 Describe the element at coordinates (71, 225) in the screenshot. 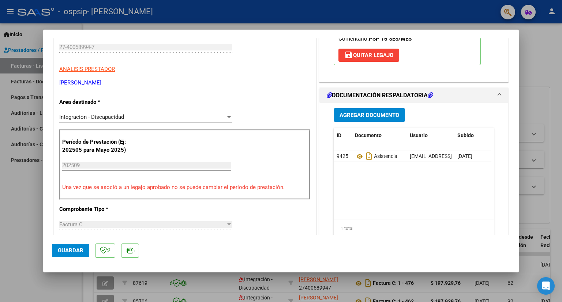

I see `span: Factura C` at that location.